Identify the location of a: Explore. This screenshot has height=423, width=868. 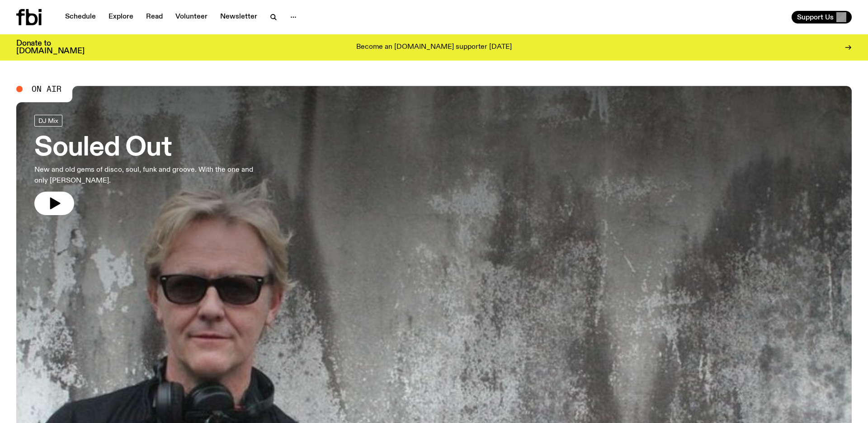
(121, 17).